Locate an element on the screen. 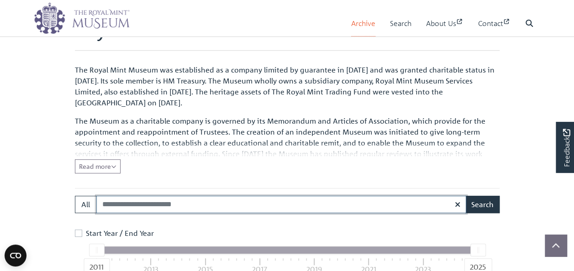  button: Search is located at coordinates (482, 205).